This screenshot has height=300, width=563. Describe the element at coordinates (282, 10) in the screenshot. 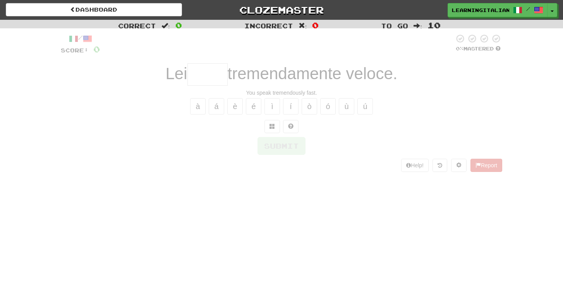

I see `a: Clozemaster` at that location.